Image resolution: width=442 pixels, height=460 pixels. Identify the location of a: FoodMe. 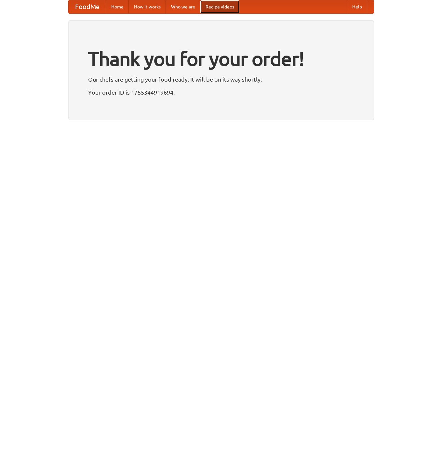
(87, 7).